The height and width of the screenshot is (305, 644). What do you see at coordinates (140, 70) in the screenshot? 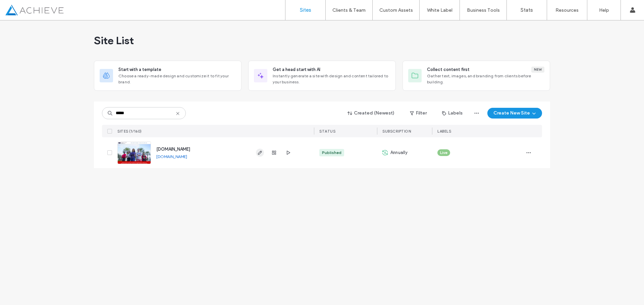
I see `span: Start with a template` at bounding box center [140, 70].